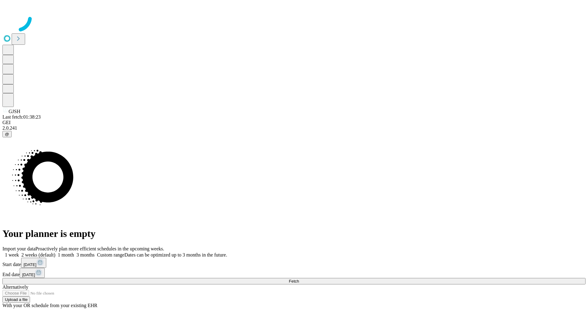  Describe the element at coordinates (294, 281) in the screenshot. I see `button: Fetch` at that location.